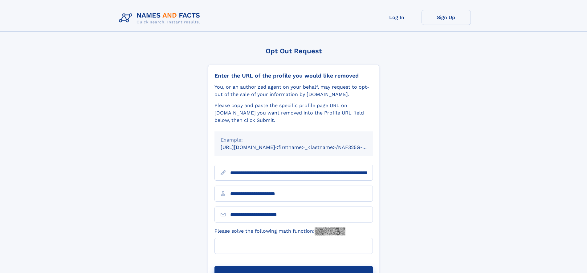  What do you see at coordinates (397, 17) in the screenshot?
I see `a: Log In` at bounding box center [397, 17].